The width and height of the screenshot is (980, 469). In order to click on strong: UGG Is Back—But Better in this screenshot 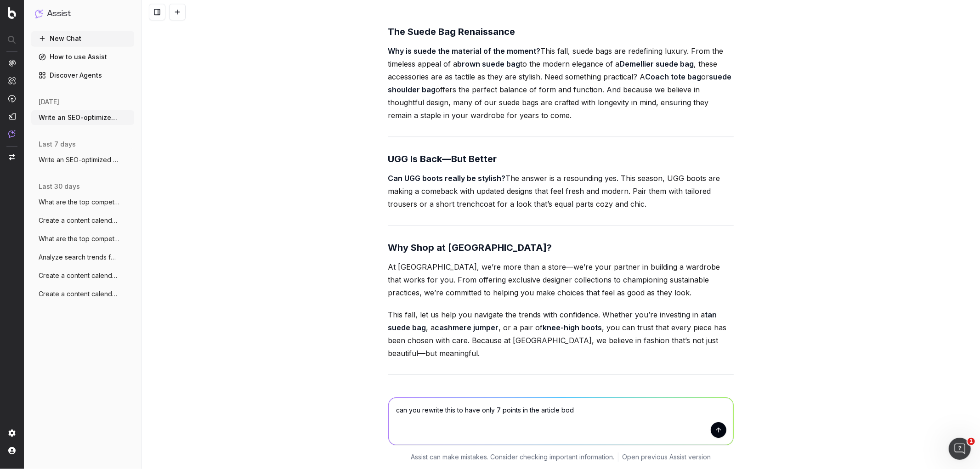, I will do `click(443, 159)`.